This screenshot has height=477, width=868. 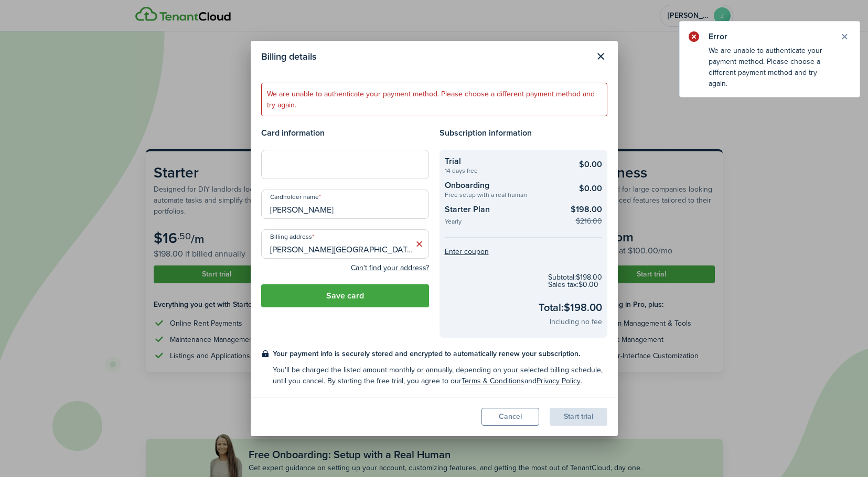 What do you see at coordinates (769, 37) in the screenshot?
I see `notify-title: Error` at bounding box center [769, 37].